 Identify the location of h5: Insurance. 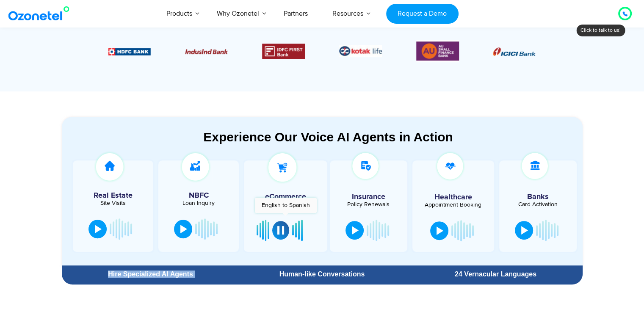
(368, 197).